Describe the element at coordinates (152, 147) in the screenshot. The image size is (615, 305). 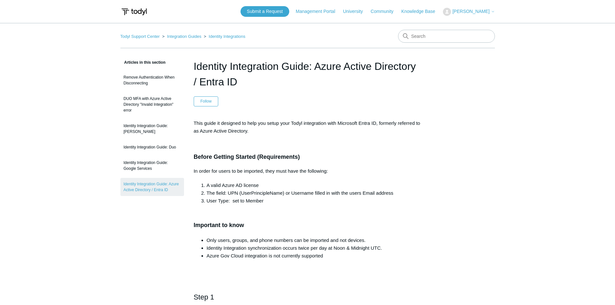
I see `a: Identity Integration Guide: Duo` at that location.